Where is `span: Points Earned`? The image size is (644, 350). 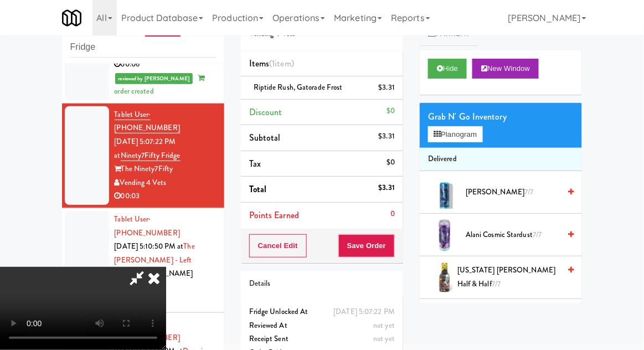
span: Points Earned is located at coordinates (274, 215).